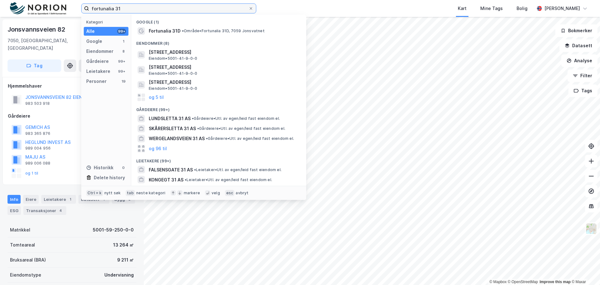  I want to click on div: Alle, so click(90, 31).